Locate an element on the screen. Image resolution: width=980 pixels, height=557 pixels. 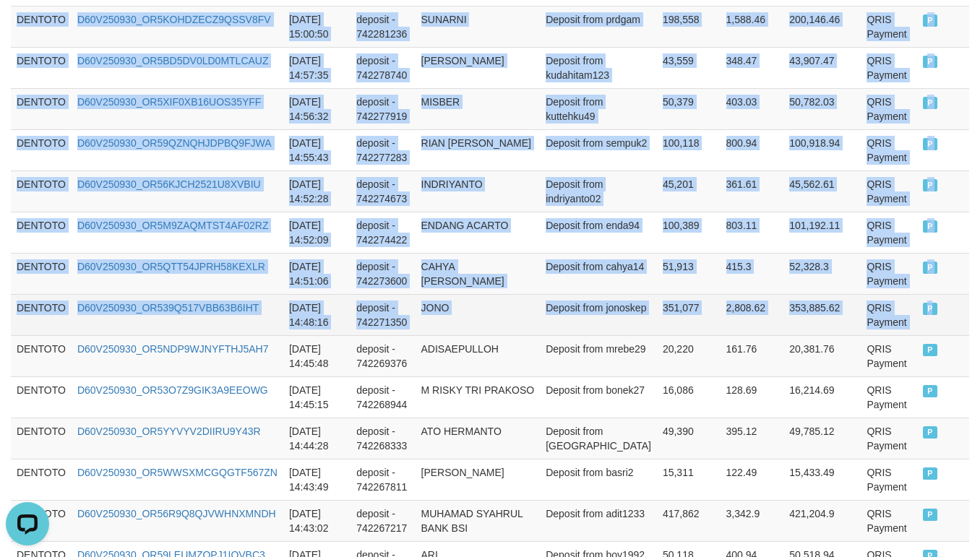
td: 43,559 is located at coordinates (689, 67).